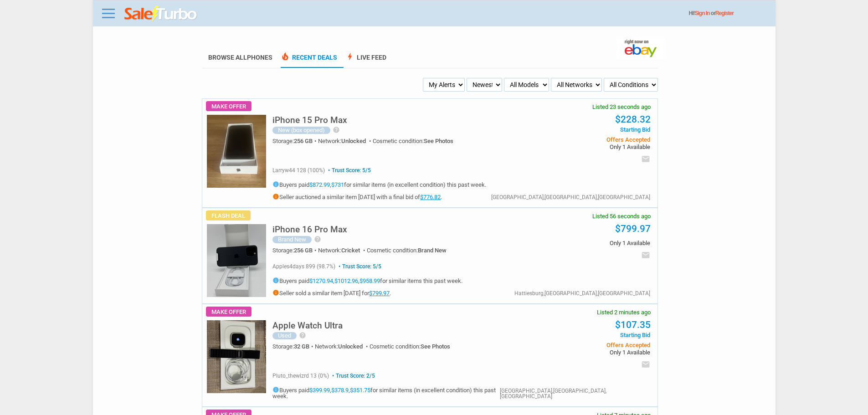 The width and height of the screenshot is (868, 415). What do you see at coordinates (360, 389) in the screenshot?
I see `a: $351.75` at bounding box center [360, 389].